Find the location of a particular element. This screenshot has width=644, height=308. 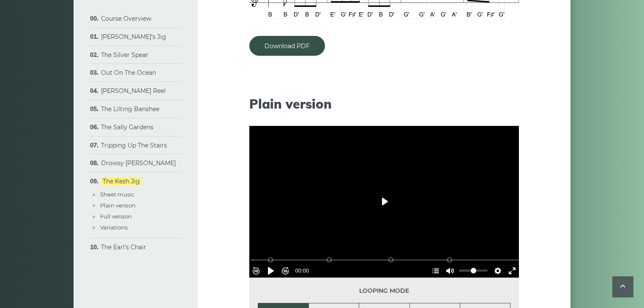

a: Sheet music is located at coordinates (117, 194).